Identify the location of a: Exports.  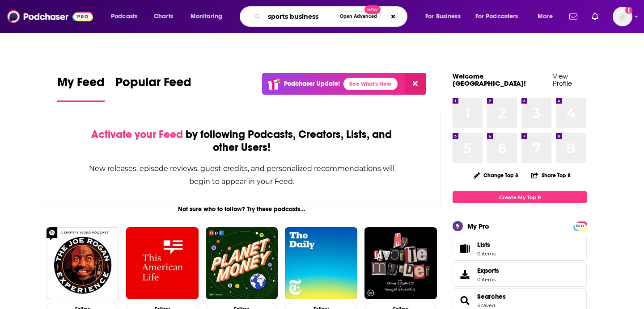
(520, 275).